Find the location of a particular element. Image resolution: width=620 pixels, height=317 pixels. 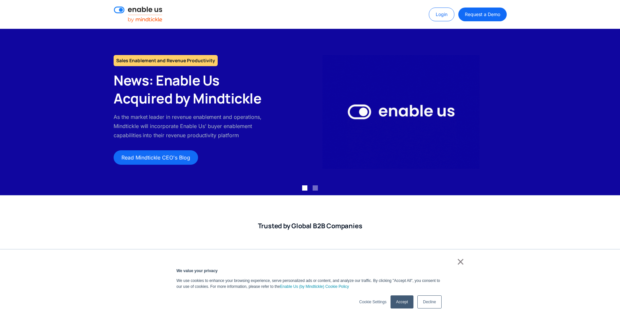

a: Decline is located at coordinates (430, 302).